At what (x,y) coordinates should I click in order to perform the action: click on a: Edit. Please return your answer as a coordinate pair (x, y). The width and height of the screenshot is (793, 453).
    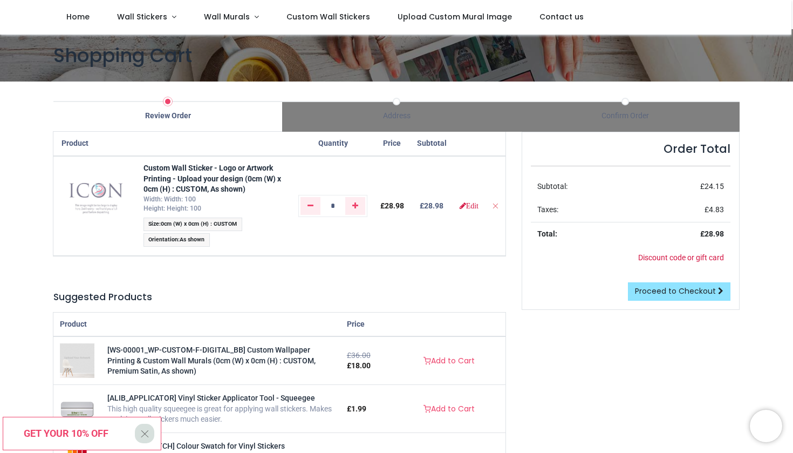
    Looking at the image, I should click on (469, 206).